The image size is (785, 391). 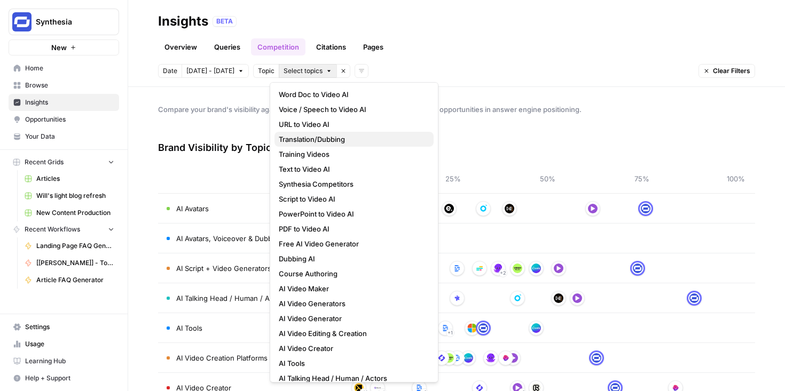 I want to click on span: AI Video Generator, so click(x=352, y=319).